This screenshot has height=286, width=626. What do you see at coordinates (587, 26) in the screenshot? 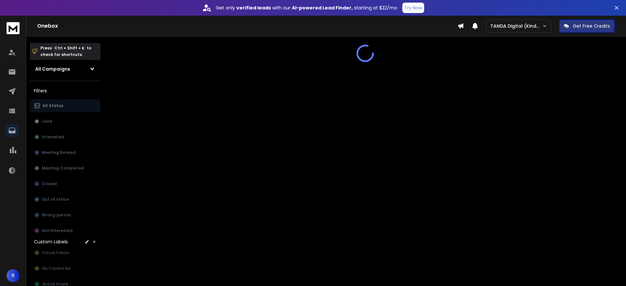
I see `button: Get Free Credits` at bounding box center [587, 26].